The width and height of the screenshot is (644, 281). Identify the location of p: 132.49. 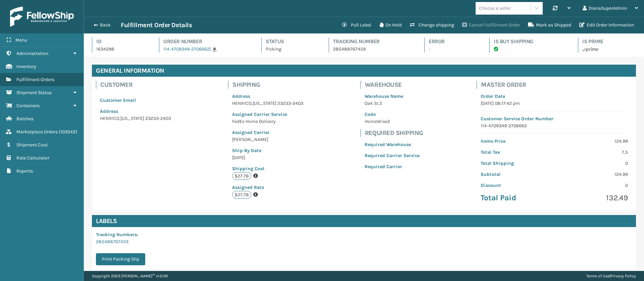
(593, 198).